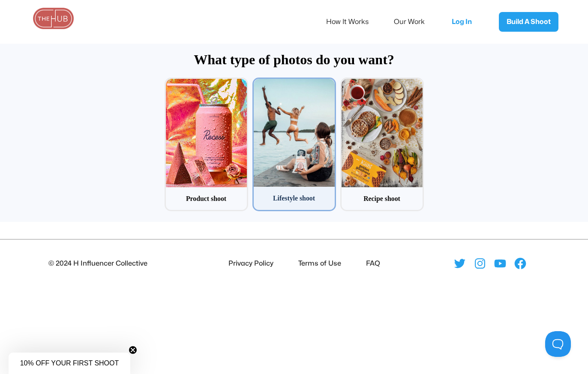 The width and height of the screenshot is (588, 374). I want to click on button: Close teaser, so click(133, 350).